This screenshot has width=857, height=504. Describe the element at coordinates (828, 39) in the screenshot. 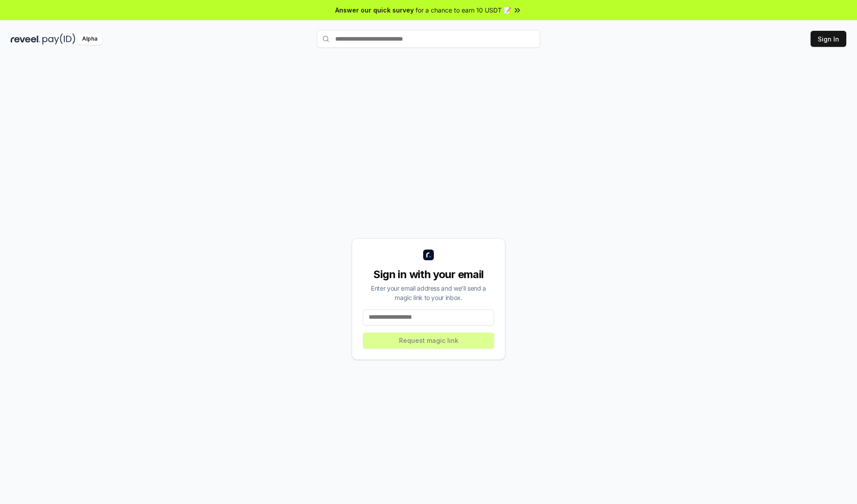

I see `button: Sign In` at that location.